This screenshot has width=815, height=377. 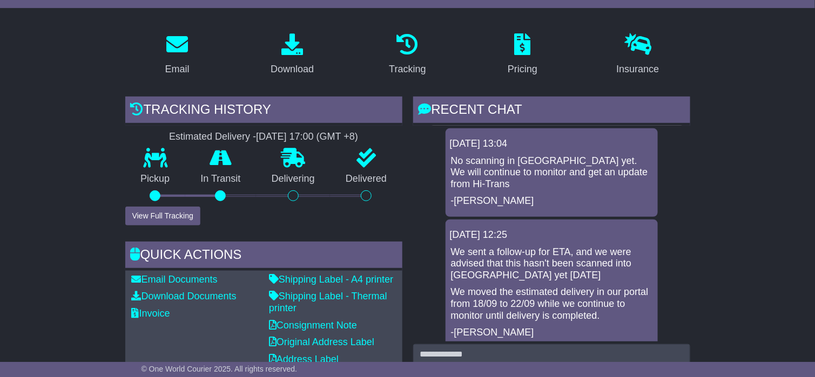 I want to click on p: We moved the estimated delivery in our portal from 18/09 to 22/09 while we continue to monitor un..., so click(x=551, y=304).